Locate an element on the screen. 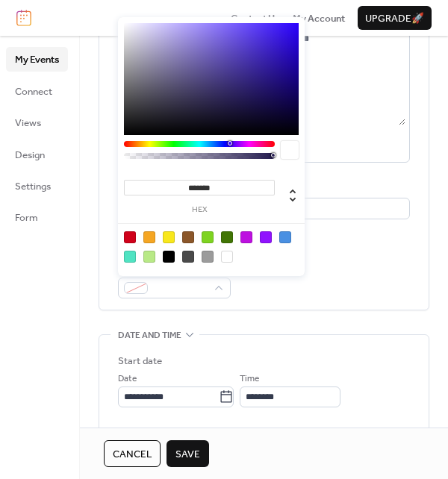  div: Start date is located at coordinates (139, 361).